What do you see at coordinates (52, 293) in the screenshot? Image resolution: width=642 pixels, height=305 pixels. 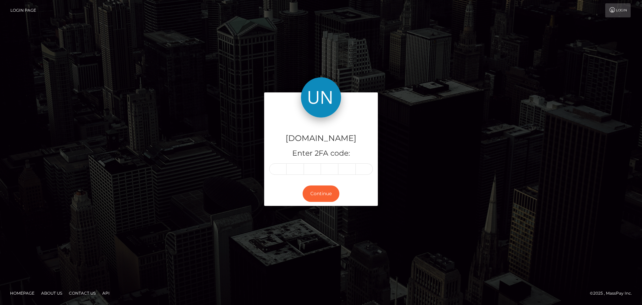 I see `a: About Us` at bounding box center [52, 293].